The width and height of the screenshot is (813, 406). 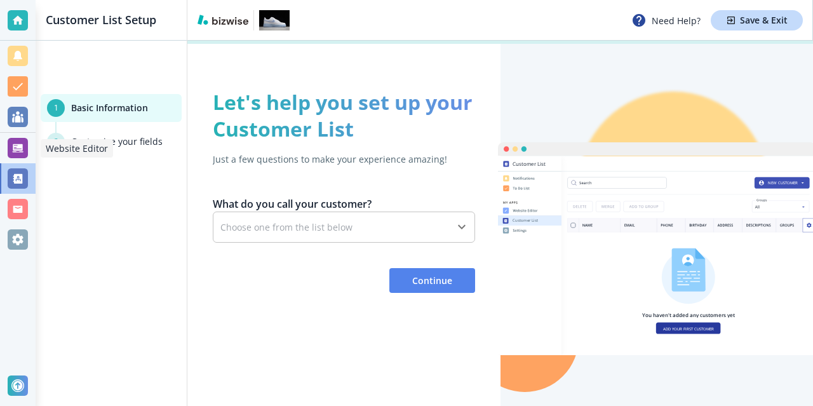 What do you see at coordinates (344, 116) in the screenshot?
I see `h1: Let's help you set up your Customer List` at bounding box center [344, 116].